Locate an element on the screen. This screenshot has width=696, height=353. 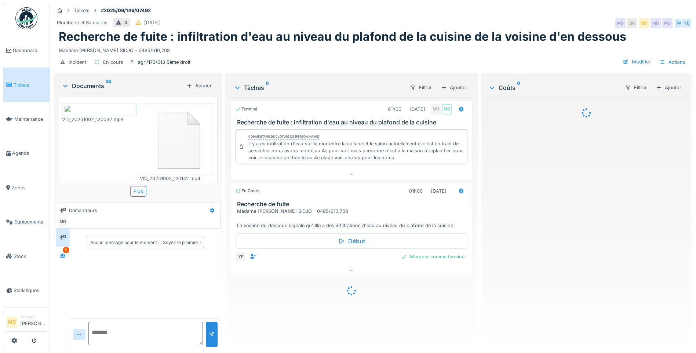
a: Maintenance is located at coordinates (26, 119).